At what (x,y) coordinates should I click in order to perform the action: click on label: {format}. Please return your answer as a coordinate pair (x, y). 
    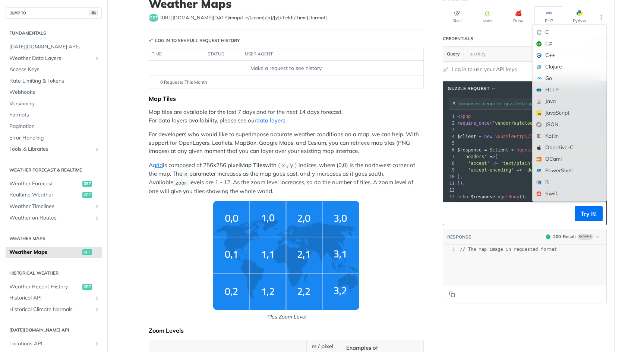
    Looking at the image, I should click on (318, 17).